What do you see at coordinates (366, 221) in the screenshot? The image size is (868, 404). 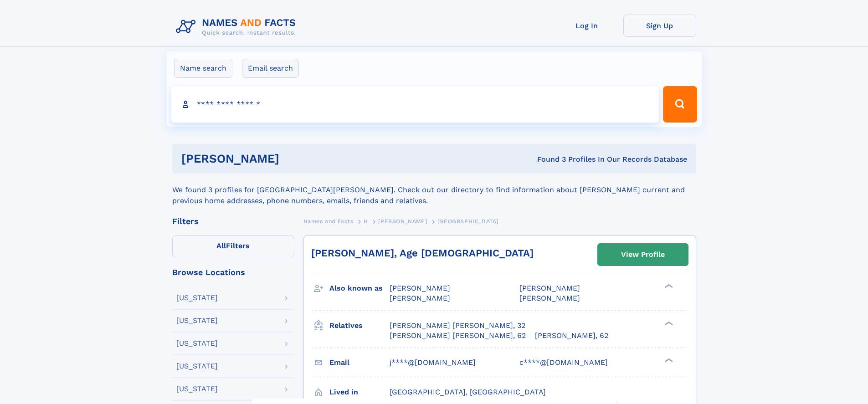 I see `a: H` at bounding box center [366, 221].